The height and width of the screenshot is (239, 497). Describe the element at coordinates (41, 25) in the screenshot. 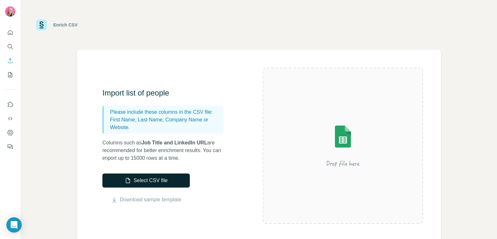

I see `img: Surfe Logo` at that location.